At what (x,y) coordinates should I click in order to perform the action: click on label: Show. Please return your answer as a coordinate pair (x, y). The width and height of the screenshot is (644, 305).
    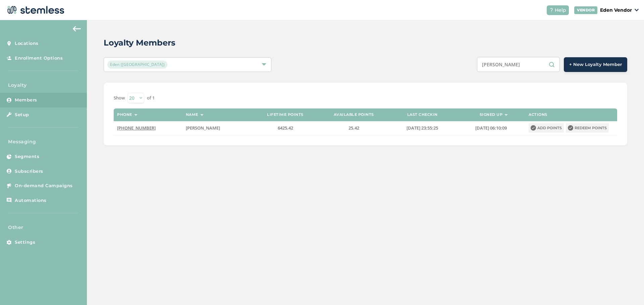
    Looking at the image, I should click on (119, 98).